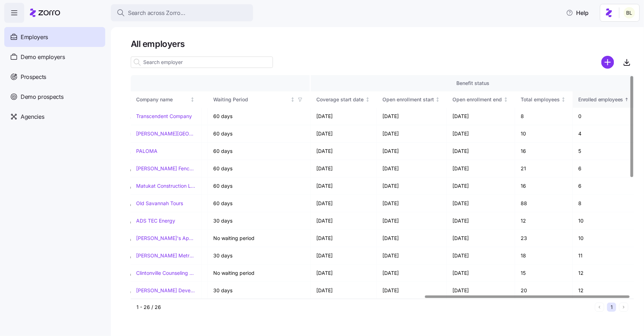 The height and width of the screenshot is (336, 644). I want to click on button: Search across Zorro..., so click(182, 13).